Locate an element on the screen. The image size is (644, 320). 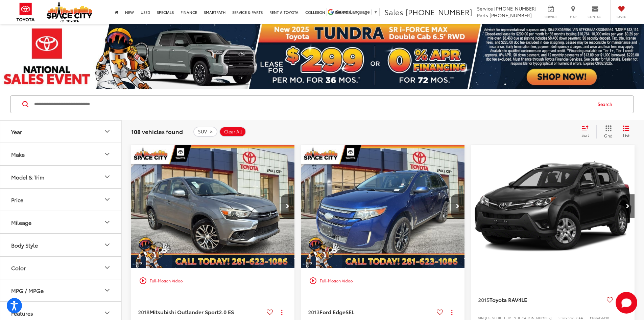
button: List View is located at coordinates (626, 132).